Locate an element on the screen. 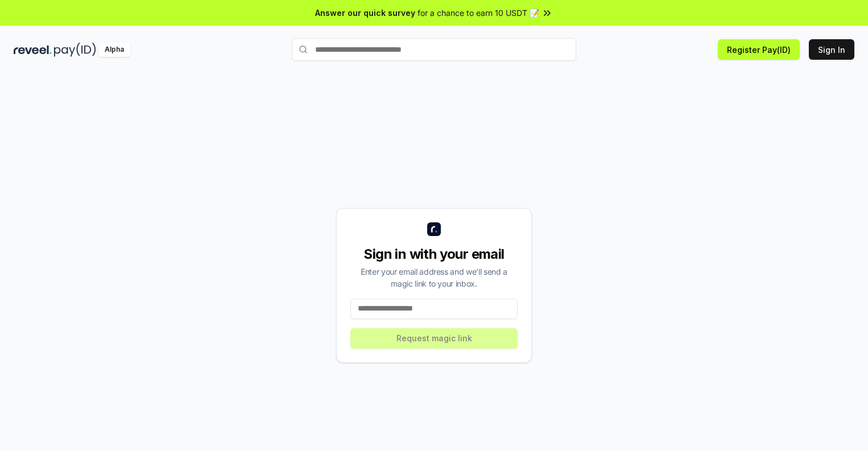 The image size is (868, 451). img: pay_id is located at coordinates (75, 49).